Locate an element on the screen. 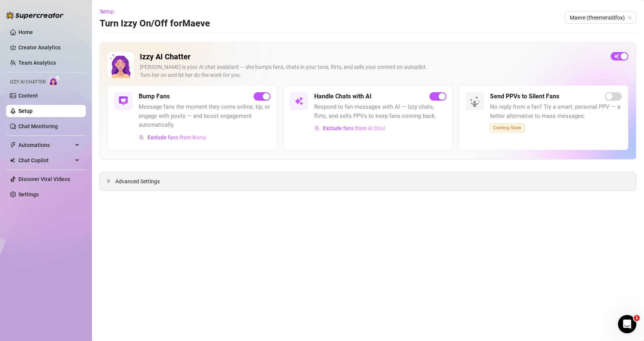 The height and width of the screenshot is (341, 644). div: collapsed is located at coordinates (111, 181).